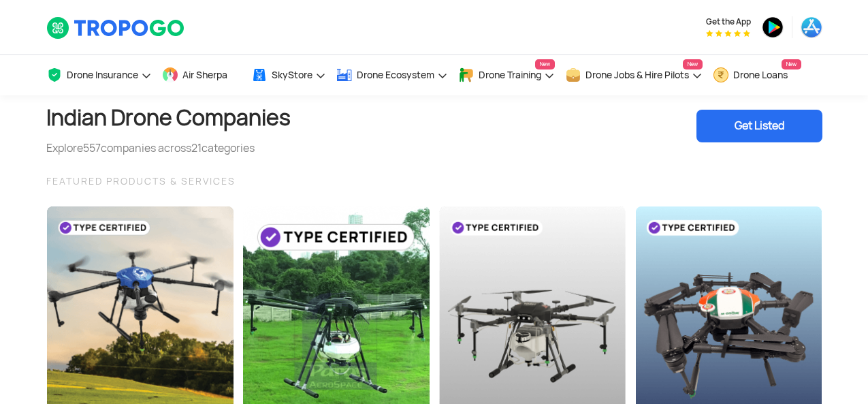 The image size is (868, 404). What do you see at coordinates (507, 75) in the screenshot?
I see `a: Drone TrainingNew` at bounding box center [507, 75].